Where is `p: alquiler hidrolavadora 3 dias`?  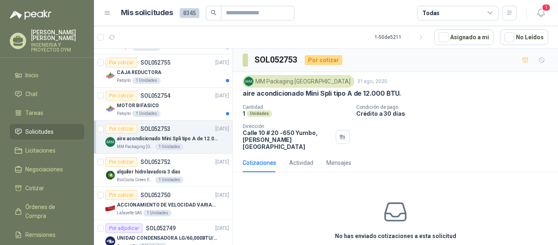
p: alquiler hidrolavadora 3 dias is located at coordinates (149, 171).